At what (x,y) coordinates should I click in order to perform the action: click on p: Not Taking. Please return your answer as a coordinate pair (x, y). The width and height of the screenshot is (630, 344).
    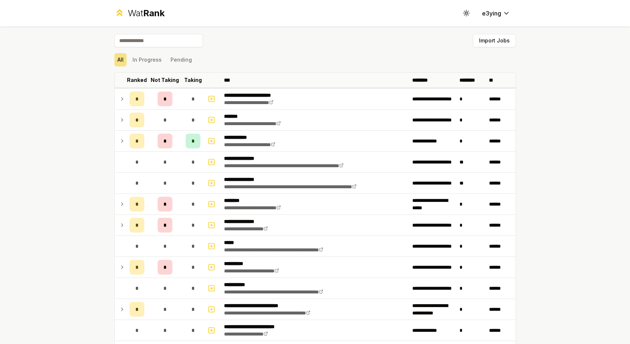
    Looking at the image, I should click on (165, 80).